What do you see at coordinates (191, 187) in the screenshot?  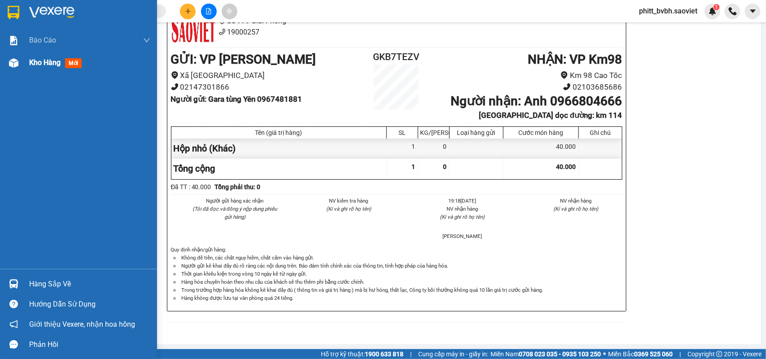 I see `div: Đã TT : 40.000` at bounding box center [191, 187].